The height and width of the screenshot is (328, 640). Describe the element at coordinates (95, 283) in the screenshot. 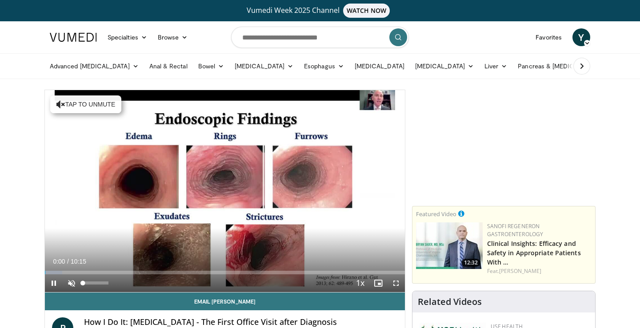

I see `div: Volume Level` at that location.